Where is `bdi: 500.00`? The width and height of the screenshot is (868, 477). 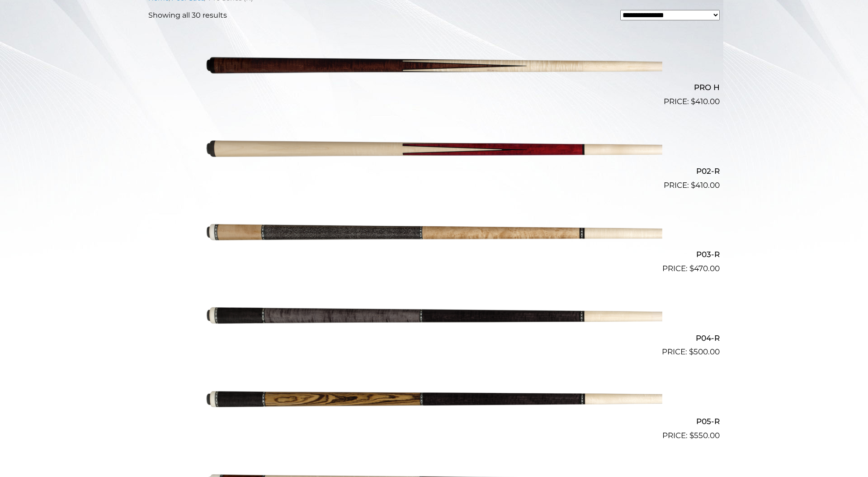 bdi: 500.00 is located at coordinates (704, 351).